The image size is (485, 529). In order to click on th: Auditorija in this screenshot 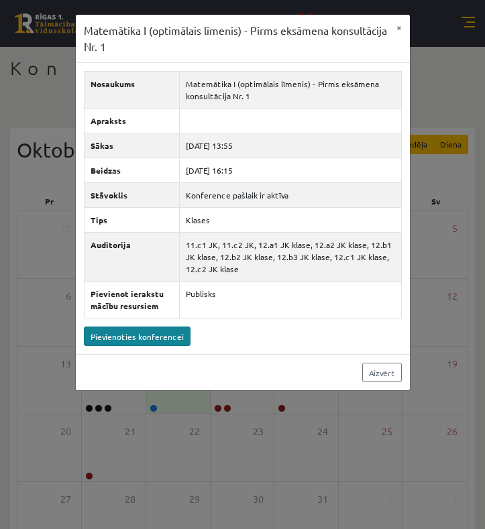, I will do `click(131, 257)`.